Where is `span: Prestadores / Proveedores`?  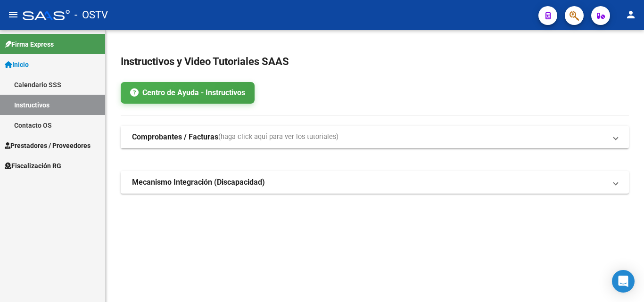
span: Prestadores / Proveedores is located at coordinates (48, 146).